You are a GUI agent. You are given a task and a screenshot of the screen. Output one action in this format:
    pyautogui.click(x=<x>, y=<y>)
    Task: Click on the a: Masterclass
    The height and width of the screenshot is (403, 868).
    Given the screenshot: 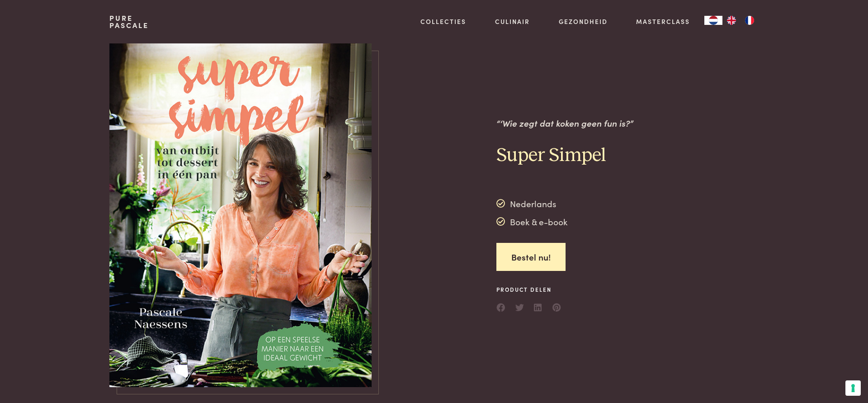 What is the action you would take?
    pyautogui.click(x=663, y=21)
    